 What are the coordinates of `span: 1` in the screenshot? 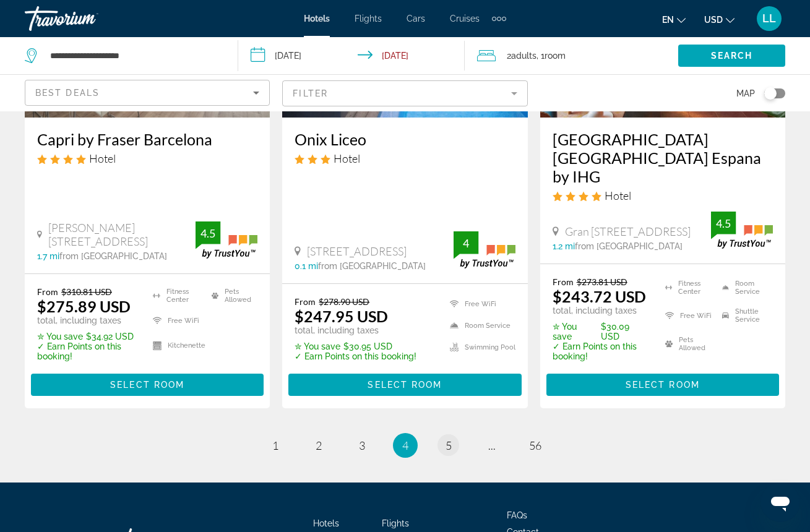 It's located at (275, 446).